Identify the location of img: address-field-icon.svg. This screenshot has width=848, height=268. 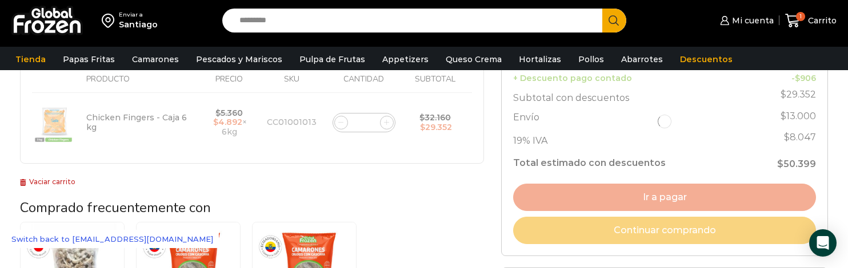
(110, 21).